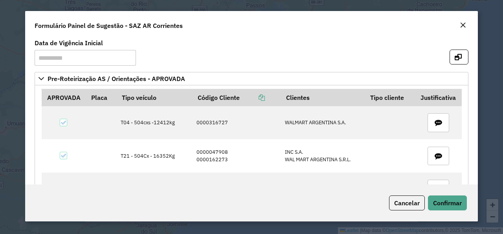 The height and width of the screenshot is (234, 503). Describe the element at coordinates (322, 123) in the screenshot. I see `td: WALMART ARGENTINA S.A.` at that location.